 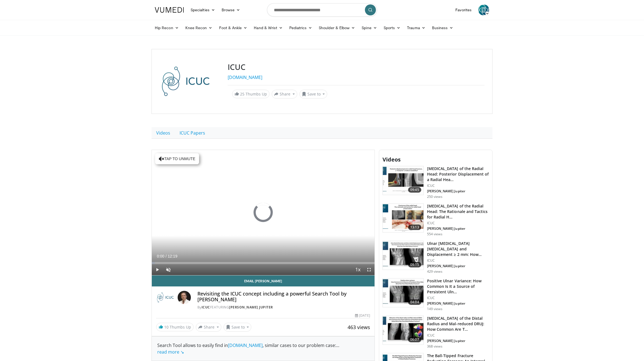 What do you see at coordinates (416, 27) in the screenshot?
I see `a: Trauma` at bounding box center [416, 27].